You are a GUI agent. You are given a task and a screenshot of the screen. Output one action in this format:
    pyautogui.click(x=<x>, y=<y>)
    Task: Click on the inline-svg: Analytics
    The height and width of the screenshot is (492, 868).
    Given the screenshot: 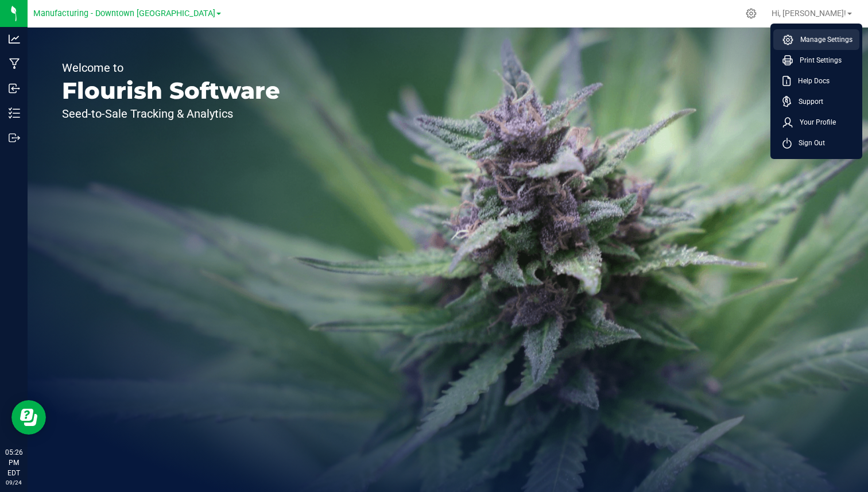 What is the action you would take?
    pyautogui.click(x=15, y=39)
    